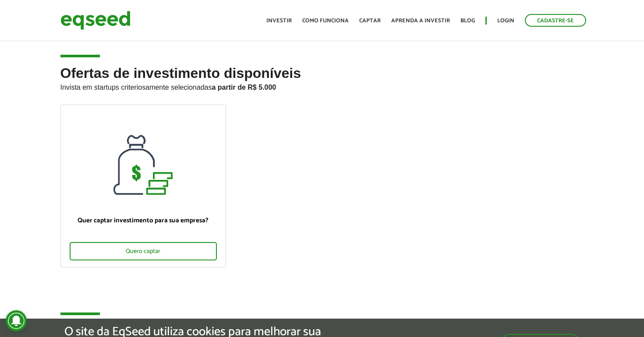 The image size is (644, 337). I want to click on a: Blog, so click(467, 20).